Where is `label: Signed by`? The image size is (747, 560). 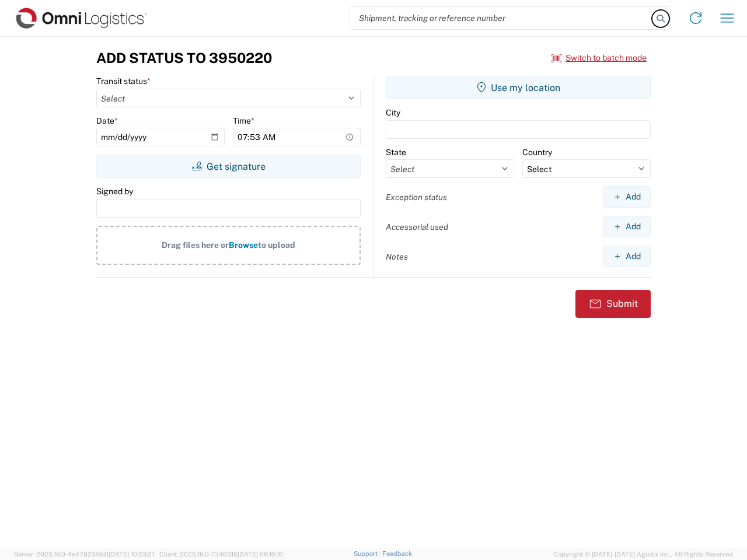
label: Signed by is located at coordinates (115, 191).